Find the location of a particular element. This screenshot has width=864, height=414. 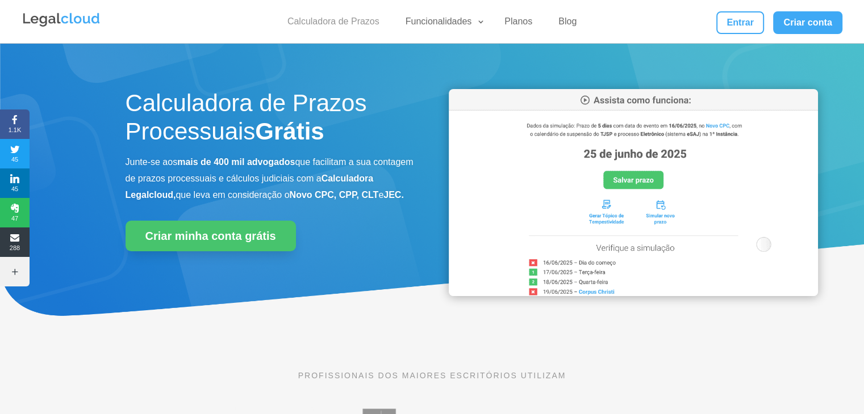

p: Junte-se aos que facilitam a sua contagem de prazos processuais e cálculos judiciais com a que le... is located at coordinates (270, 179).